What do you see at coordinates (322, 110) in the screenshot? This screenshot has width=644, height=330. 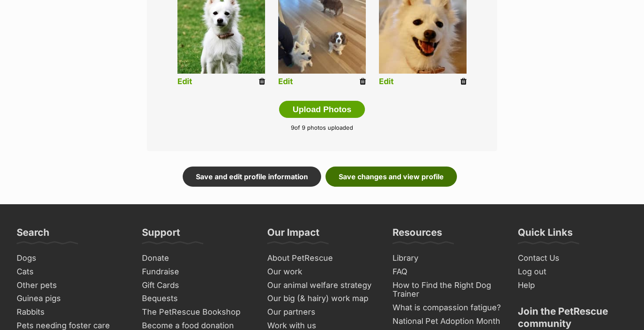 I see `button: Upload Photos` at bounding box center [322, 110].